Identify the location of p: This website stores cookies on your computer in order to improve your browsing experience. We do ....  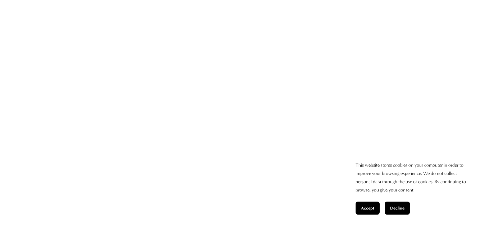
(413, 177).